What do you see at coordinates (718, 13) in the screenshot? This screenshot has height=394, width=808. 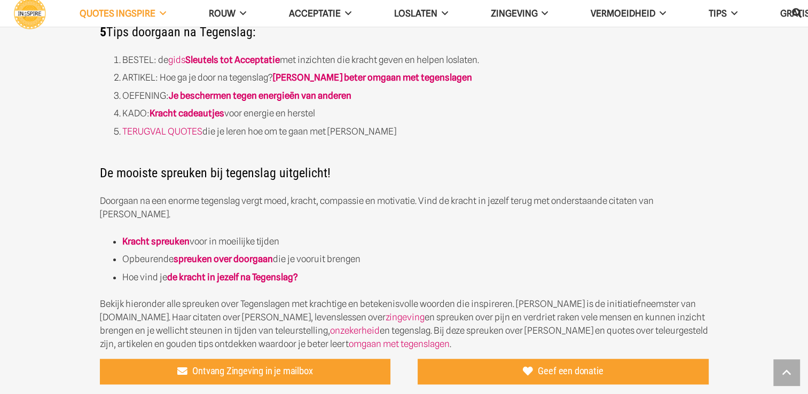 I see `span: TIPS` at bounding box center [718, 13].